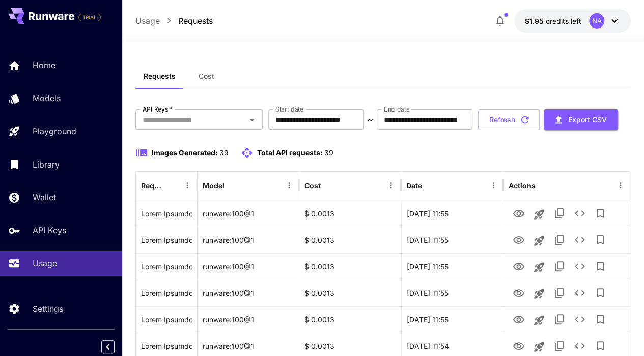 The height and width of the screenshot is (356, 644). Describe the element at coordinates (160, 76) in the screenshot. I see `span: Requests` at that location.